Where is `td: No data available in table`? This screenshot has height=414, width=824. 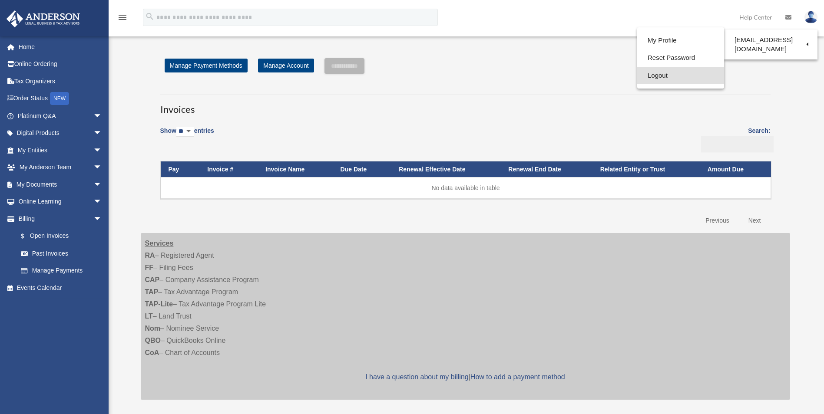
td: No data available in table is located at coordinates (465, 188).